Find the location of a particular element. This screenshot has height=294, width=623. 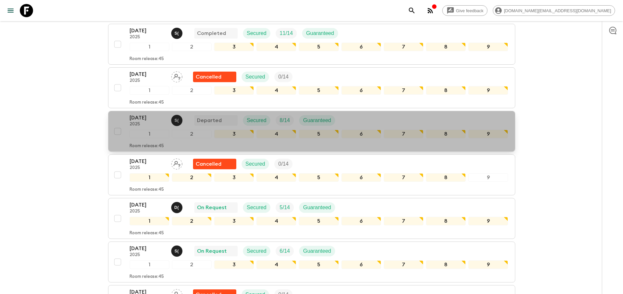

span: Dedi (Komang) Wardana is located at coordinates (177, 207).